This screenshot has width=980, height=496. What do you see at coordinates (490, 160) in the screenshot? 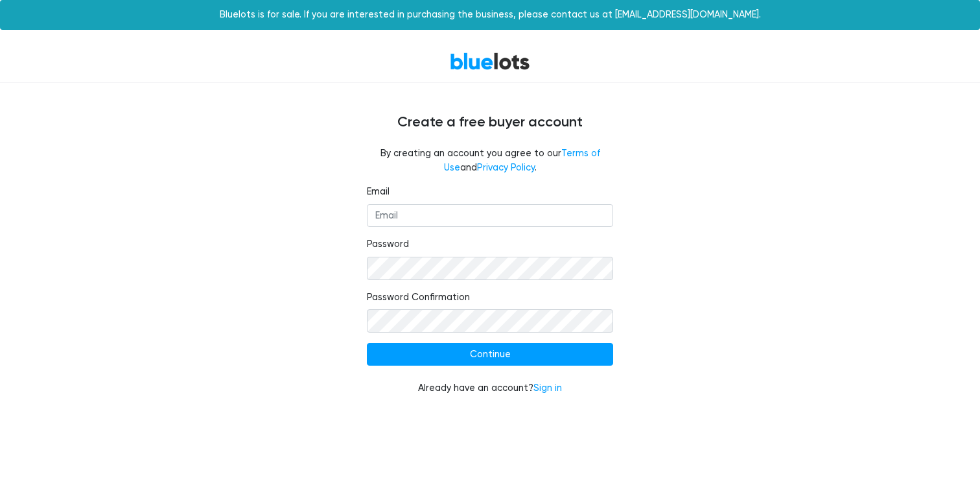
I see `fieldset: By creating an account you agree to our and .` at bounding box center [490, 160].